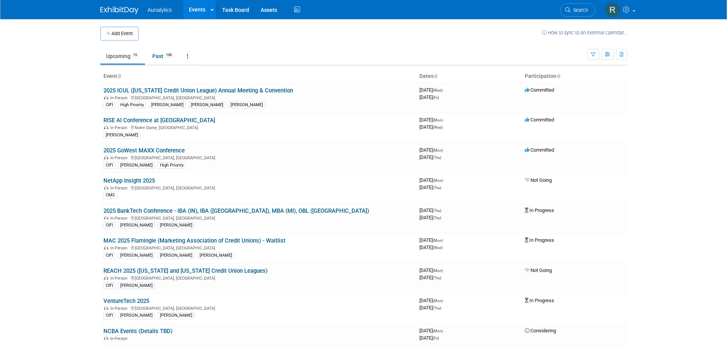 The width and height of the screenshot is (727, 348). I want to click on a: MAC 2025 Flamingle (Marketing Association of Credit Unions) - Waitlist, so click(194, 240).